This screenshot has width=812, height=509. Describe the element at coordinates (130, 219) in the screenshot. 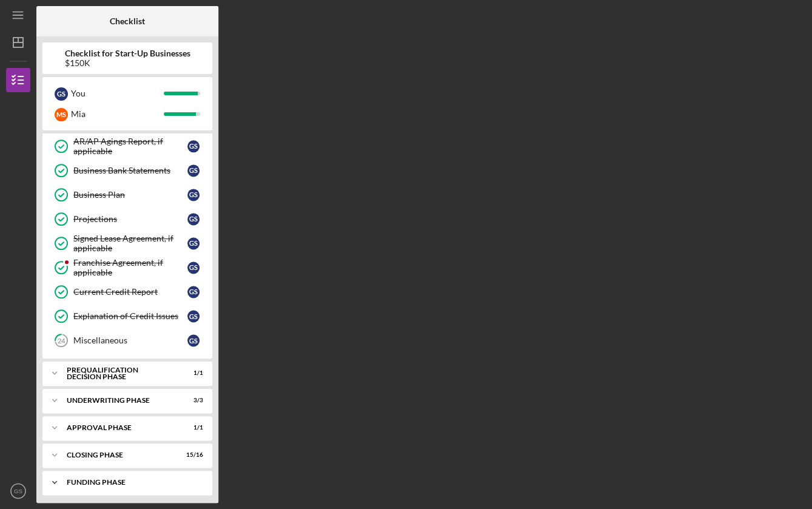

I see `div: Projections` at that location.